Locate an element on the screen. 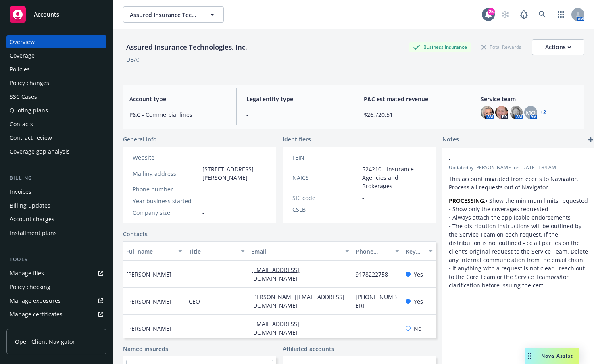 This screenshot has width=594, height=364. div: Coverage is located at coordinates (22, 56).